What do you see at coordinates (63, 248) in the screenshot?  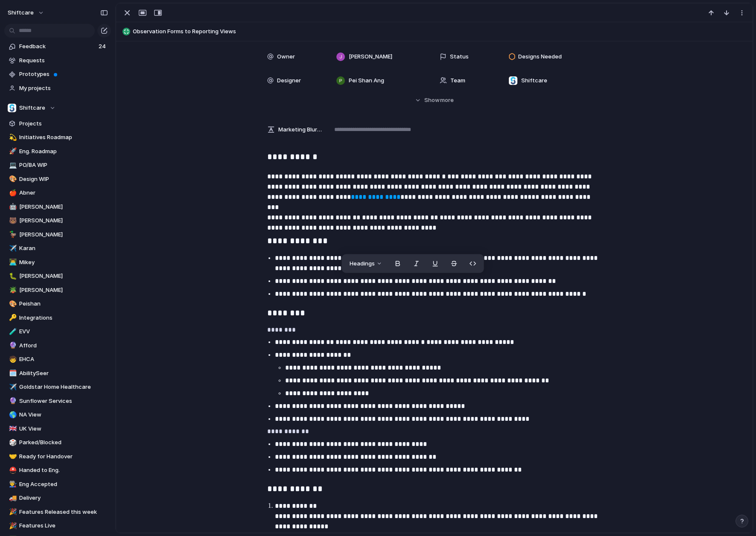 I see `span: Karan` at bounding box center [63, 248].